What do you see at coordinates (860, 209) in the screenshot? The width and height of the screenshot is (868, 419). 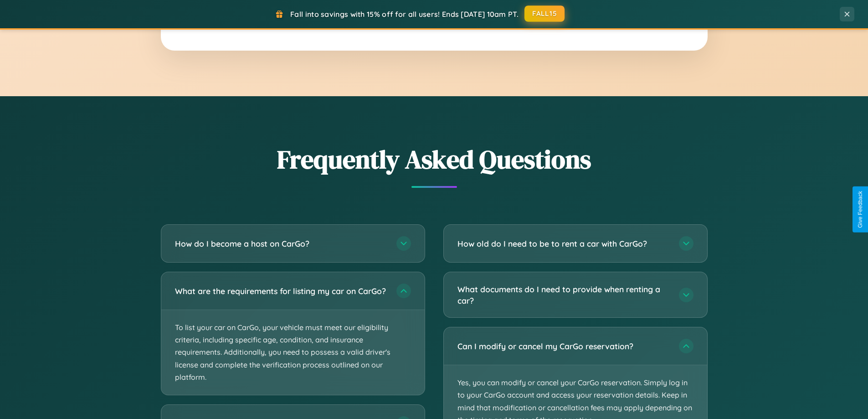 I see `div: Give Feedback` at bounding box center [860, 209].